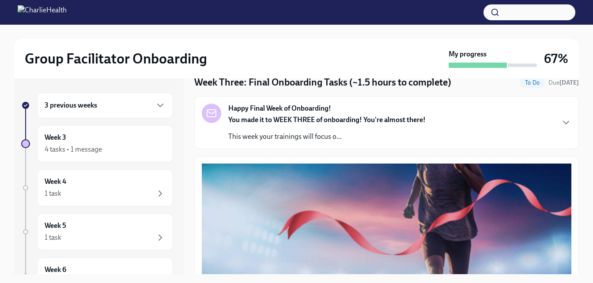  Describe the element at coordinates (97, 144) in the screenshot. I see `a: Week 34 tasks • 1 message` at that location.